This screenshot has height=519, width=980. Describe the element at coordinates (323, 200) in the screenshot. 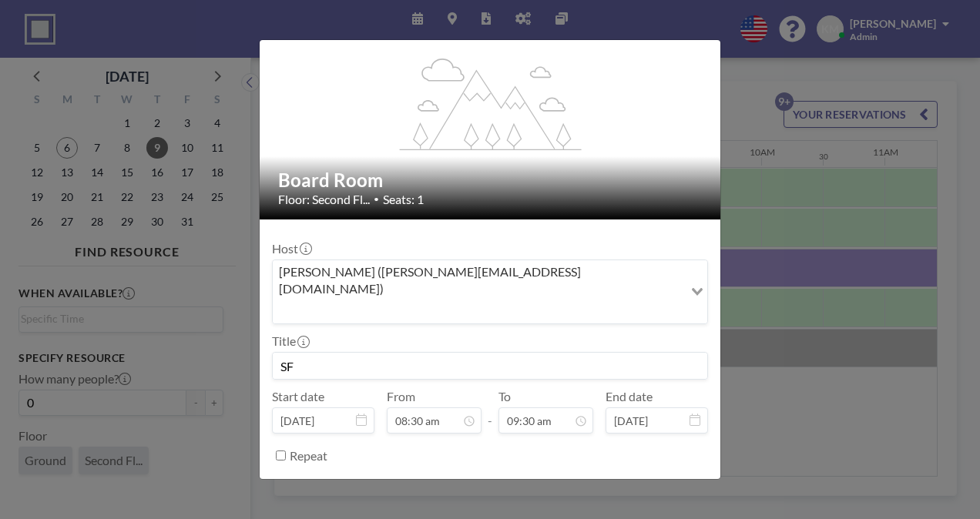

I see `span: Floor: Second Fl...` at that location.